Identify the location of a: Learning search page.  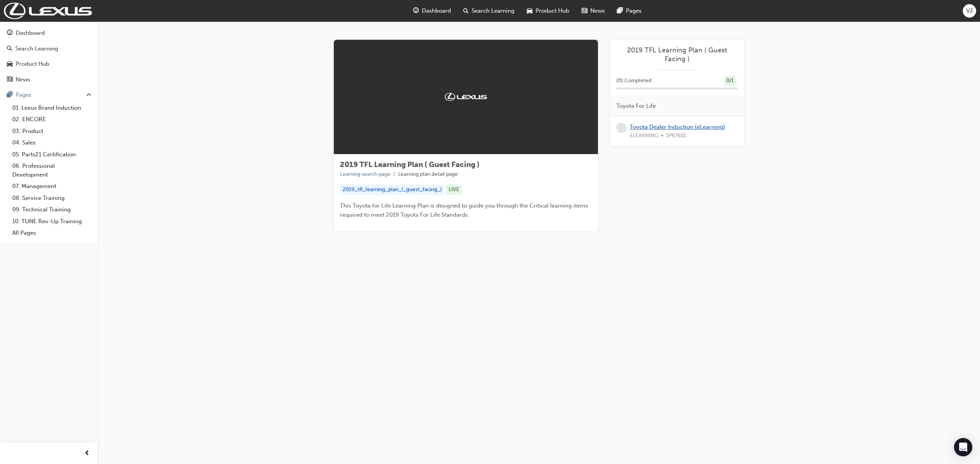
(365, 174).